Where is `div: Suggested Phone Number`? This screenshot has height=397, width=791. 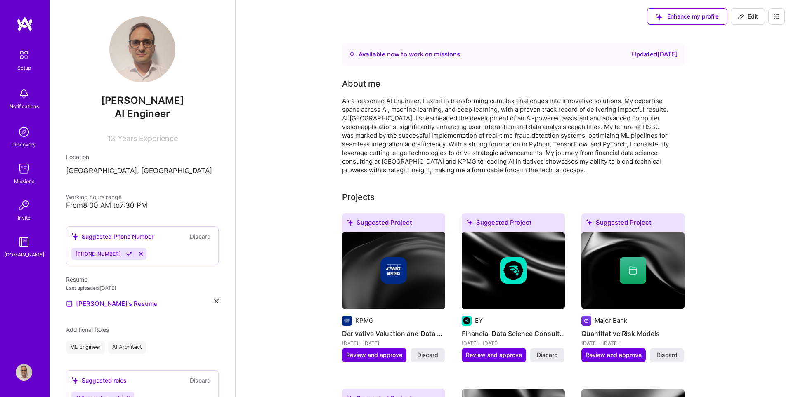
div: Suggested Phone Number is located at coordinates (112, 236).